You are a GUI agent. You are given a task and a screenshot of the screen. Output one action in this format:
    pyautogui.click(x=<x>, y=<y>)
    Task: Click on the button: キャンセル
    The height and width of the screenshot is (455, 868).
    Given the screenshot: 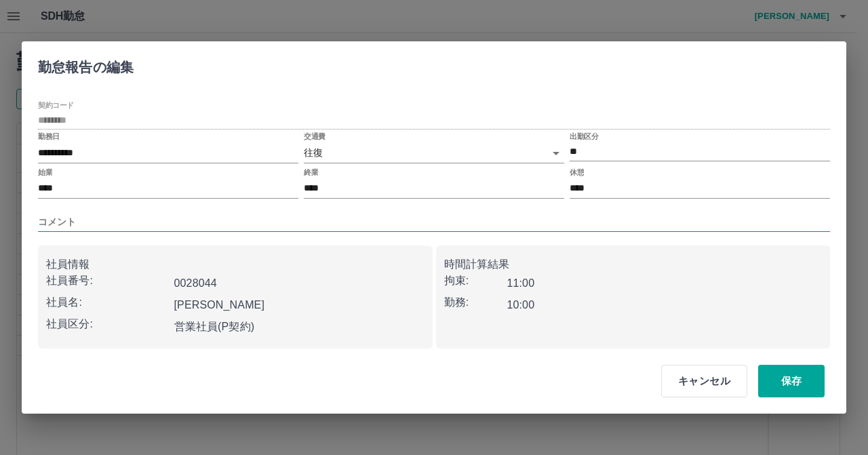 What is the action you would take?
    pyautogui.click(x=704, y=381)
    